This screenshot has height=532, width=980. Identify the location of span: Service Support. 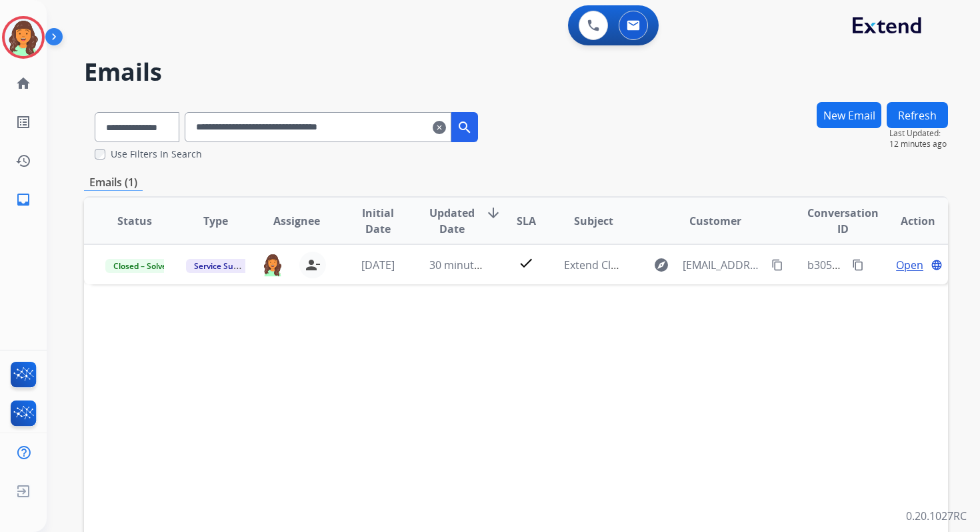
(224, 265).